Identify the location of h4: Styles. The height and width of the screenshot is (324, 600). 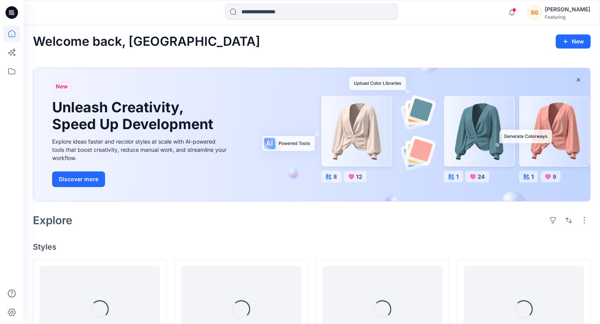
(311, 247).